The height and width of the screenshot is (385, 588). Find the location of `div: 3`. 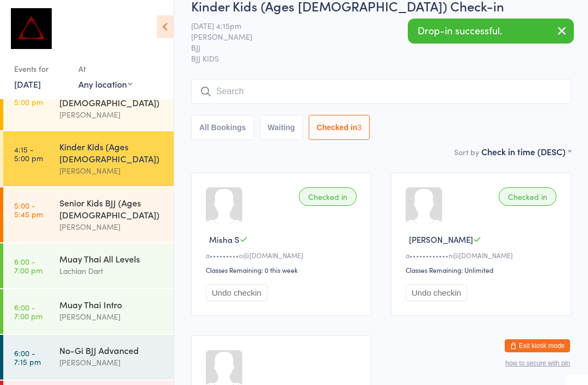

div: 3 is located at coordinates (360, 127).